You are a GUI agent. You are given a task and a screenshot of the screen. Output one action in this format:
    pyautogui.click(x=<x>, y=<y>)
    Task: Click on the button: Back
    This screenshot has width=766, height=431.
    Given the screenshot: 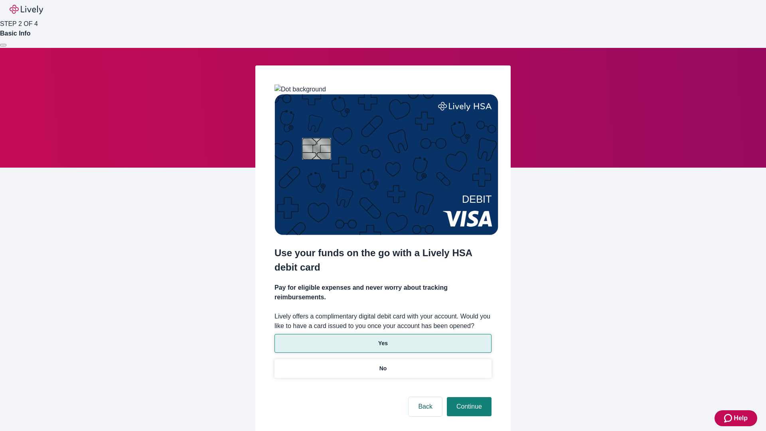 What is the action you would take?
    pyautogui.click(x=425, y=407)
    